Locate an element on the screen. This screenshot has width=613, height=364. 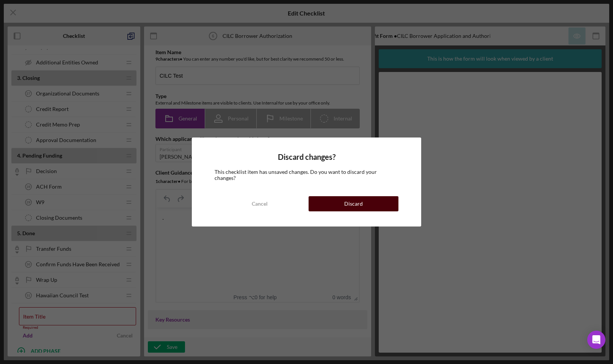
button: Discard is located at coordinates (353, 204).